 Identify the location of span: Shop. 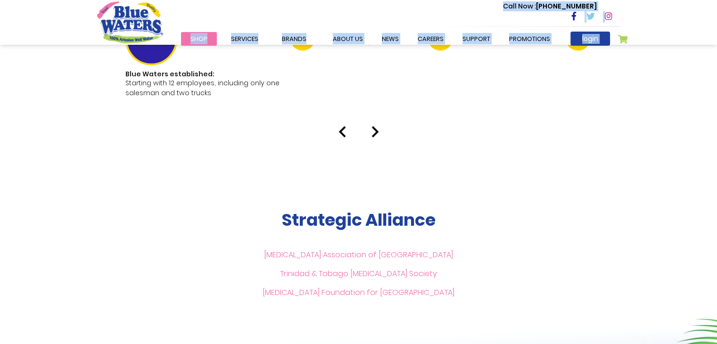
(199, 39).